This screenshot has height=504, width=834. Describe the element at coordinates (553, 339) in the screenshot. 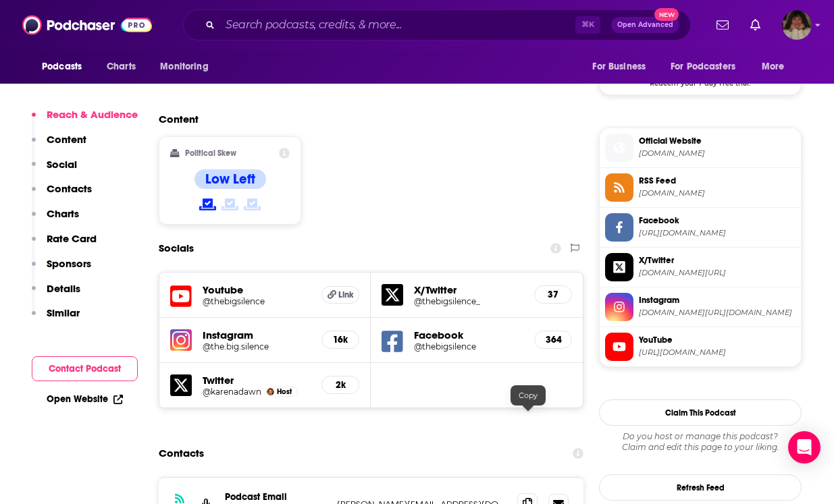

I see `h5: 364` at that location.